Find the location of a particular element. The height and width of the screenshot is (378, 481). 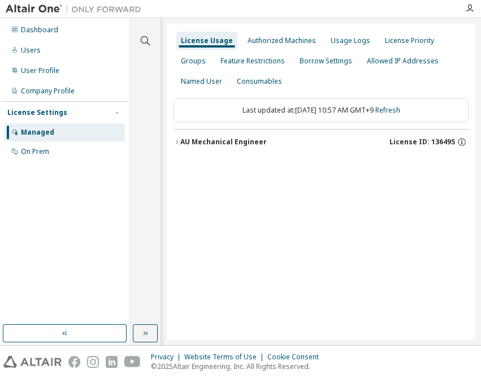

img: altair_logo.svg is located at coordinates (32, 361).